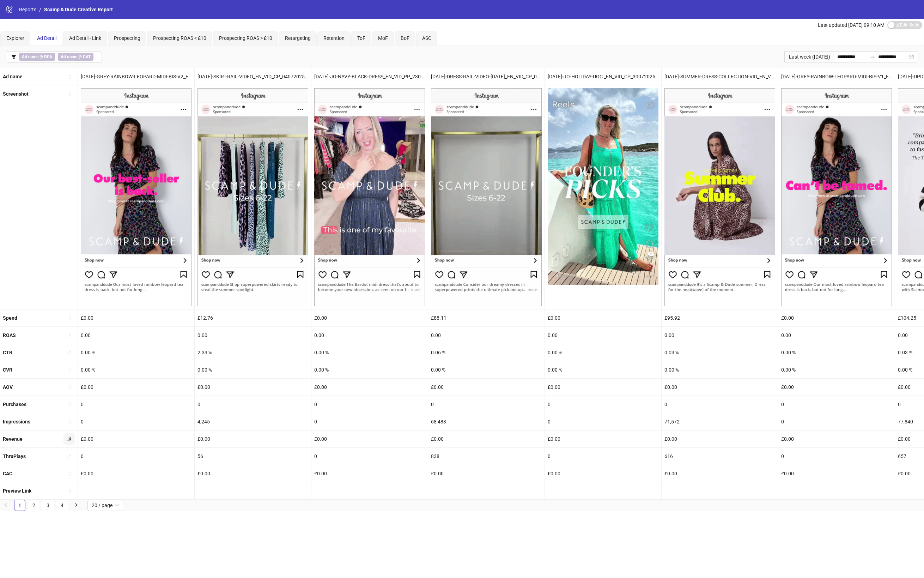  Describe the element at coordinates (246, 38) in the screenshot. I see `span: Prospecting ROAS > £10` at that location.